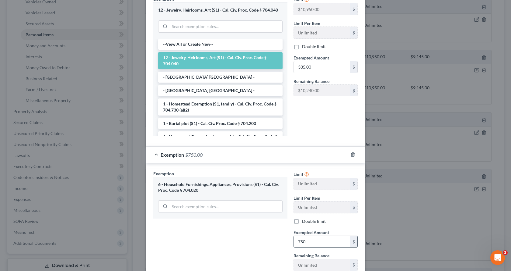 The image size is (511, 271). What do you see at coordinates (220, 10) in the screenshot?
I see `div: 12 - Jewelry, Heirlooms, Art (S1) - Cal. Civ. Proc. Code § 704.040` at bounding box center [220, 10].